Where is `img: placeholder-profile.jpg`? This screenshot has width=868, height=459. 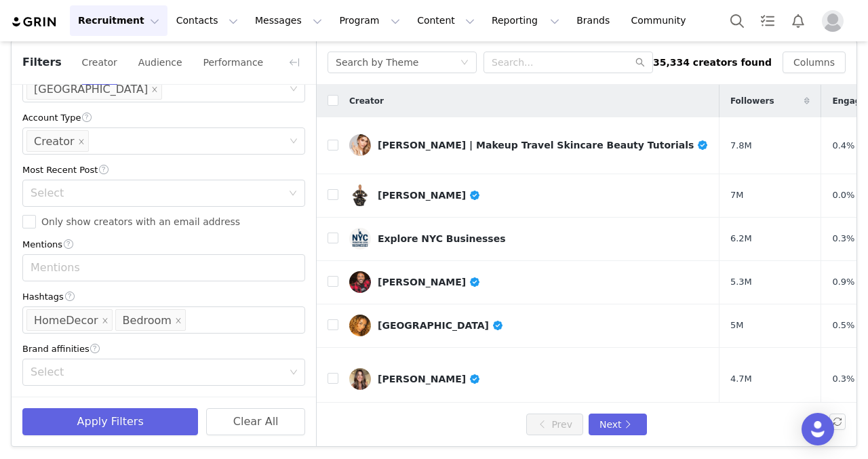 img: placeholder-profile.jpg is located at coordinates (833, 21).